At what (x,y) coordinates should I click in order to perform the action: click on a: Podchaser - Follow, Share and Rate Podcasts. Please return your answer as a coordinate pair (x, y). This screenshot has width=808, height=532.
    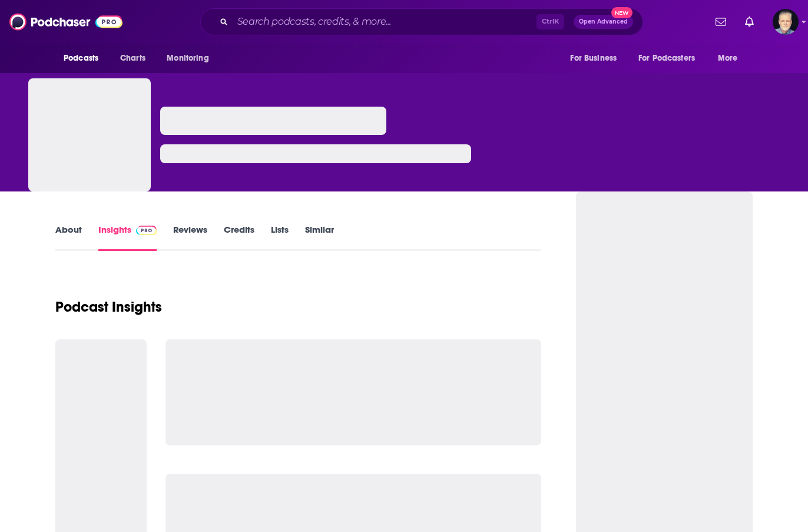
    Looking at the image, I should click on (66, 22).